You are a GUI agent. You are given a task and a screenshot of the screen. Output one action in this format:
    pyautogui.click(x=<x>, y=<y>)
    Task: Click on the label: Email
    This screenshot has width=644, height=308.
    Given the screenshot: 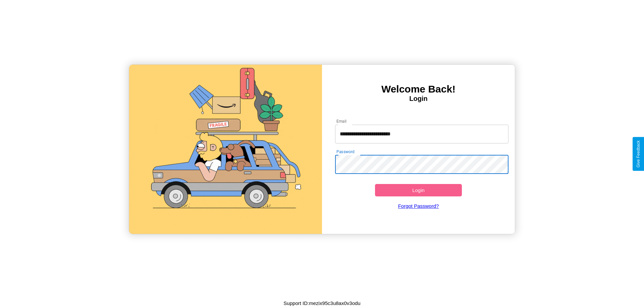 What is the action you would take?
    pyautogui.click(x=342, y=121)
    